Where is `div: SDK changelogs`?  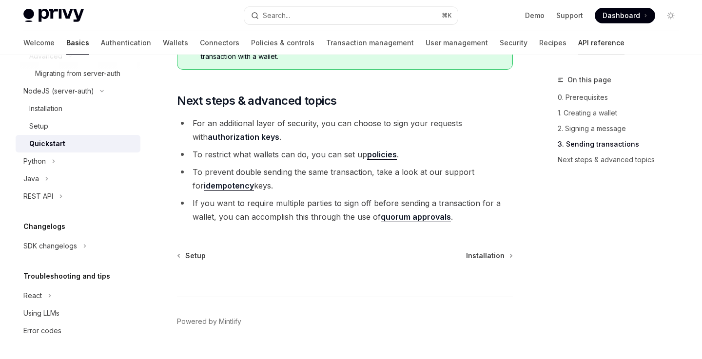 div: SDK changelogs is located at coordinates (50, 246).